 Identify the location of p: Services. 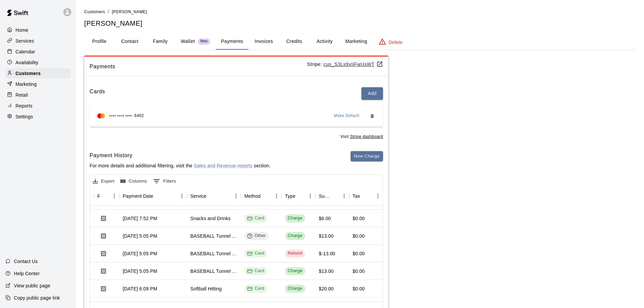
(25, 41).